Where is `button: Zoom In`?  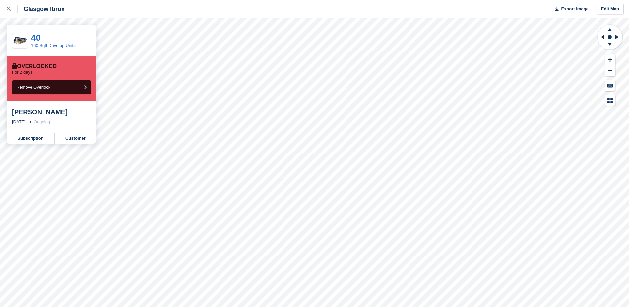
button: Zoom In is located at coordinates (610, 60).